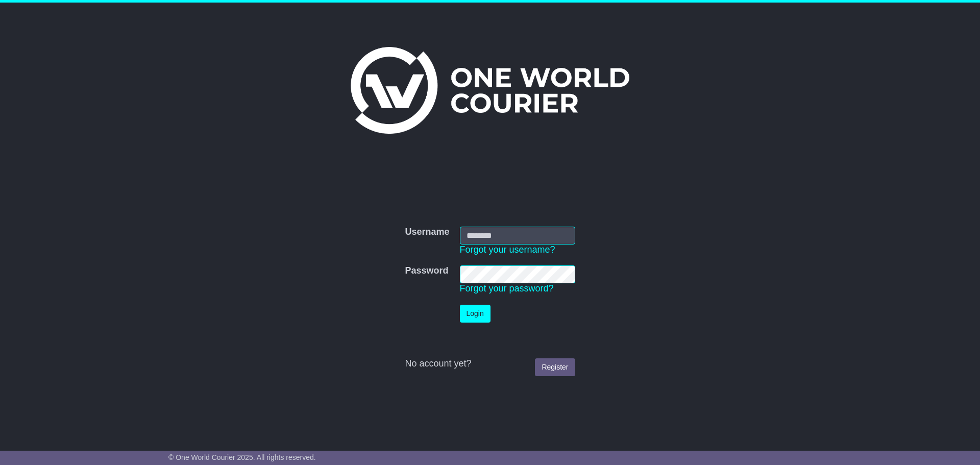  I want to click on button: Login, so click(476, 313).